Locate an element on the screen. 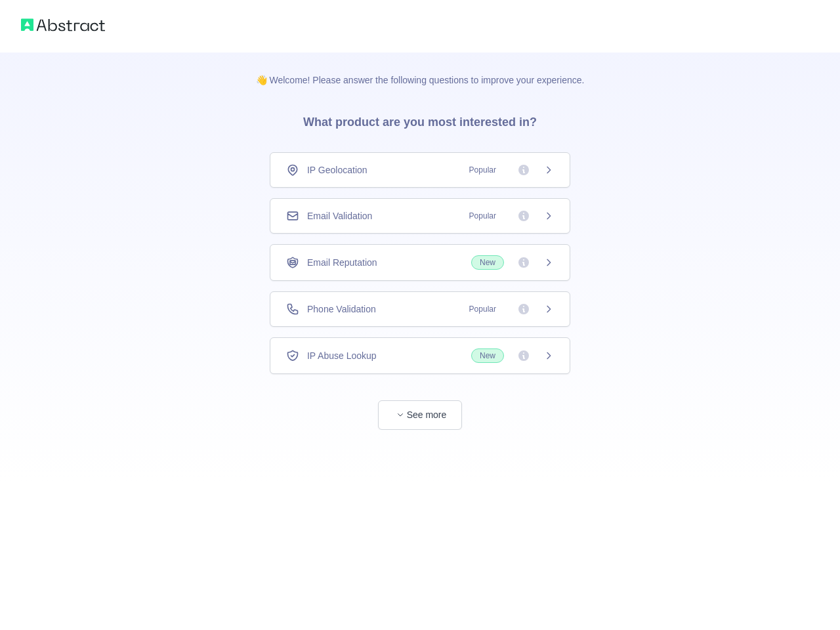 This screenshot has width=840, height=630. span: Email Validation is located at coordinates (339, 216).